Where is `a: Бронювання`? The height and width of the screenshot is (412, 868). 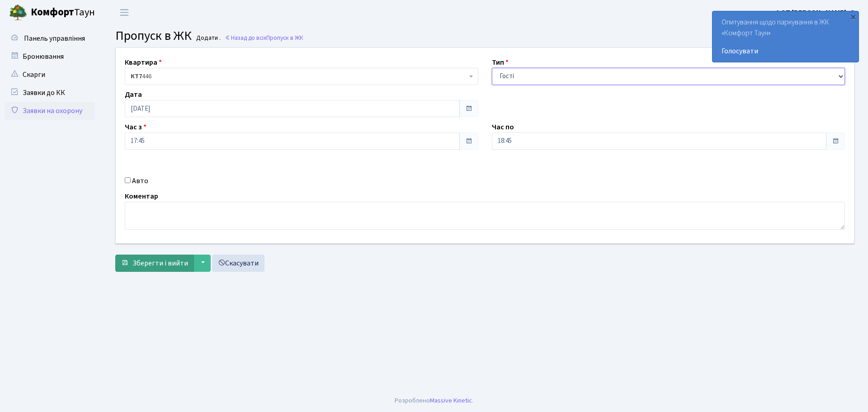
a: Бронювання is located at coordinates (50, 56).